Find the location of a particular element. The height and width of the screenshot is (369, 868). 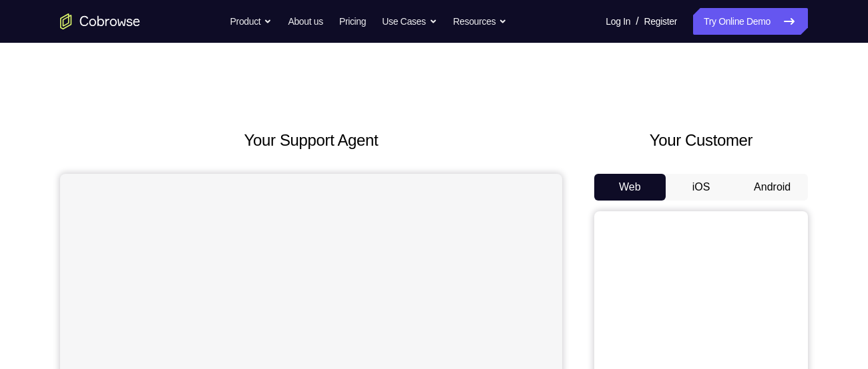

h2: Your Customer is located at coordinates (701, 140).